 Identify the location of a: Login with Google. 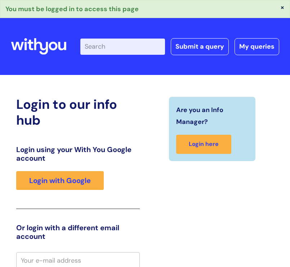
(60, 181).